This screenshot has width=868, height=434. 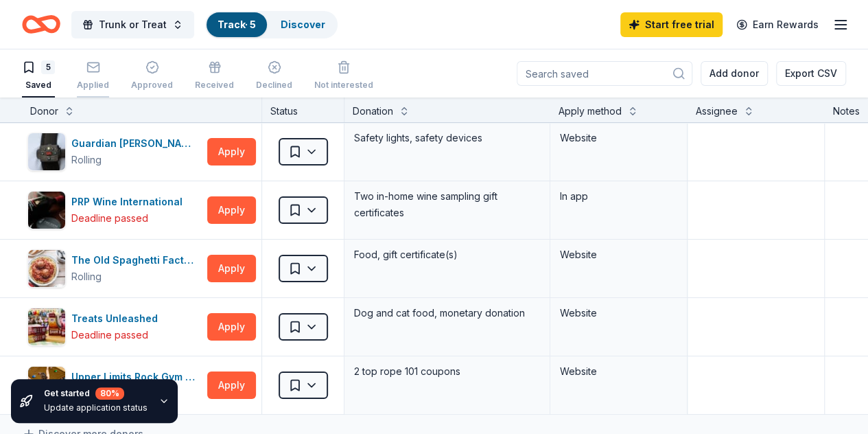 I want to click on div: Donor, so click(x=44, y=112).